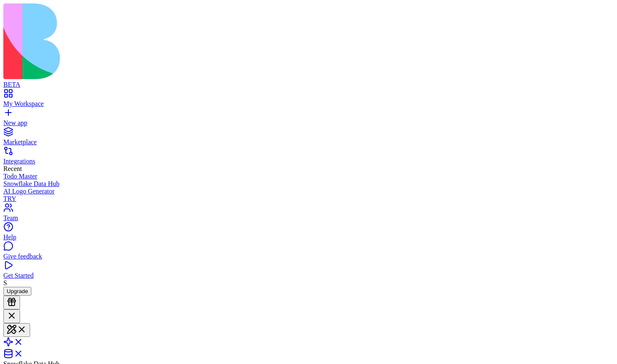 This screenshot has width=617, height=364. What do you see at coordinates (308, 195) in the screenshot?
I see `a: AI Logo GeneratorTRY` at bounding box center [308, 195].